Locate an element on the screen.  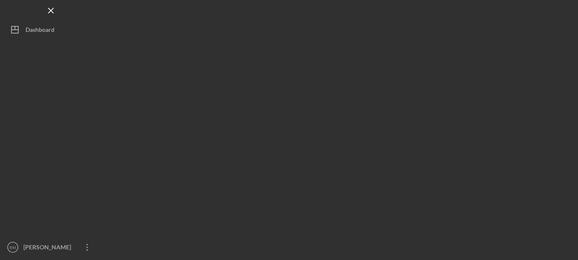
a: Dashboard is located at coordinates (51, 30).